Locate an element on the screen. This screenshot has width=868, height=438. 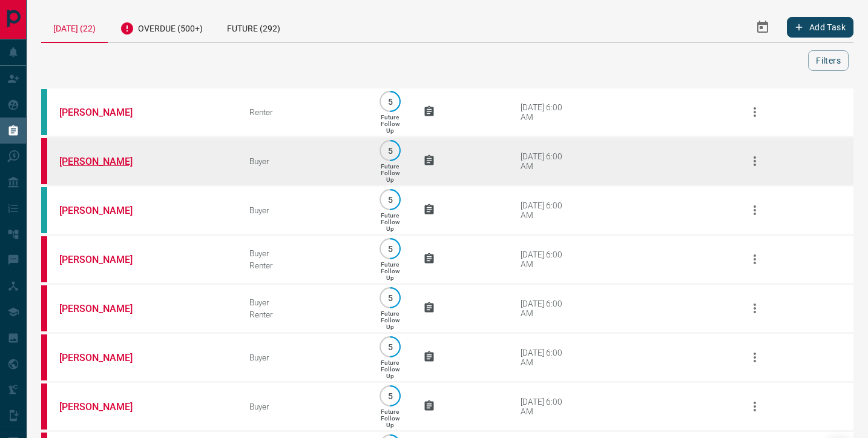
button: Filters is located at coordinates (828, 60).